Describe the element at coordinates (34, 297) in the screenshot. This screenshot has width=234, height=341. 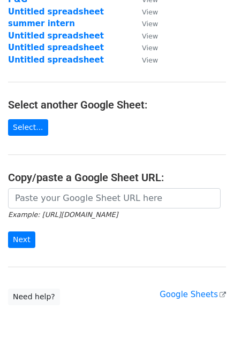
I see `a: Need help?` at that location.